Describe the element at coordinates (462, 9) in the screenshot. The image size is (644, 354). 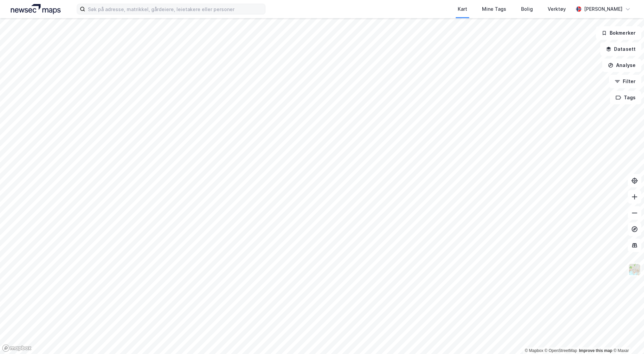
I see `div: Kart` at that location.